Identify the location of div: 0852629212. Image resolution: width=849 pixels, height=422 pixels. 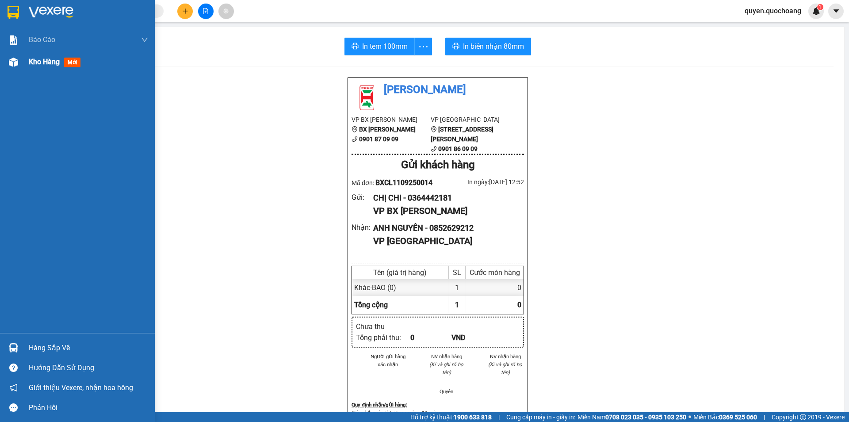
(129, 44).